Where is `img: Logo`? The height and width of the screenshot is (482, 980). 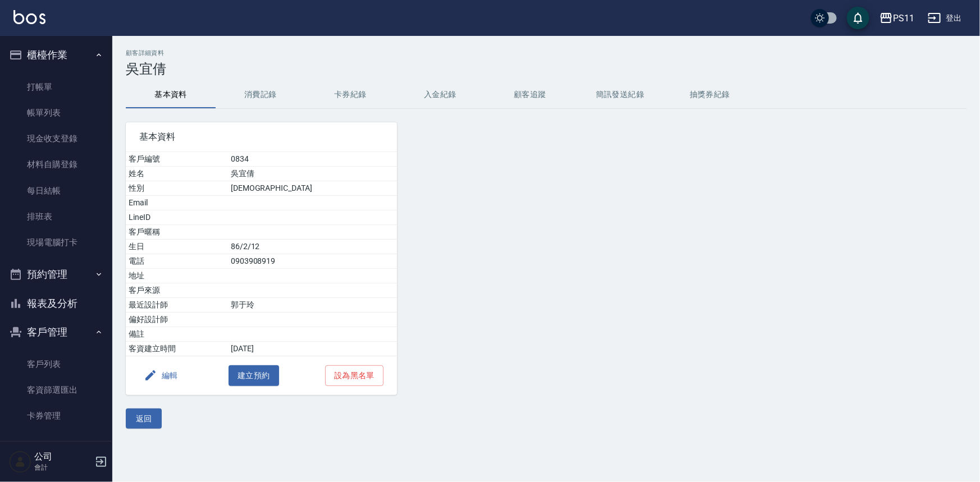
img: Logo is located at coordinates (29, 17).